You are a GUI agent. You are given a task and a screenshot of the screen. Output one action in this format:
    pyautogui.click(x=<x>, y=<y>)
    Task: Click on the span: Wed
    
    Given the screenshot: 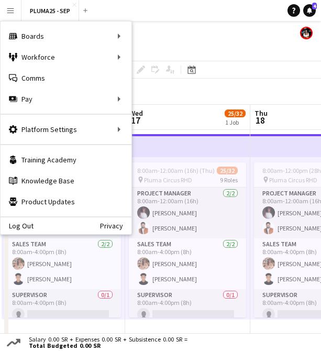 What is the action you would take?
    pyautogui.click(x=136, y=113)
    